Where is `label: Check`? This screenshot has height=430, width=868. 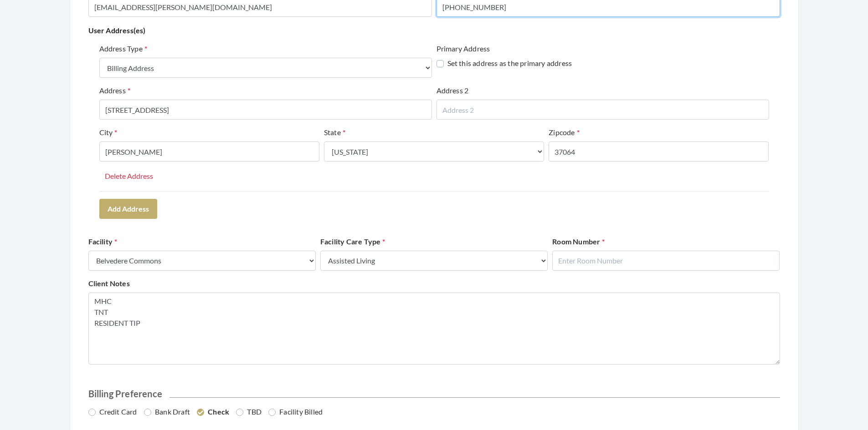 label: Check is located at coordinates (213, 412).